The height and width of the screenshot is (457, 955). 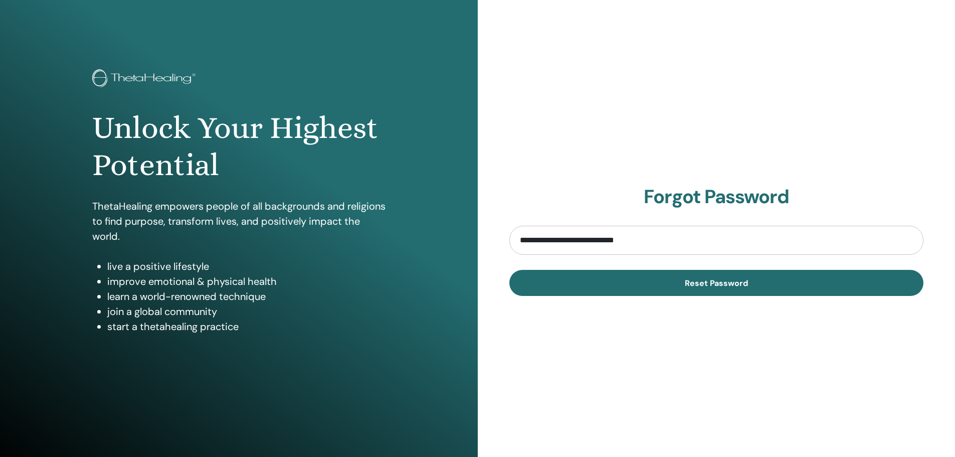 I want to click on span: Reset Password, so click(x=716, y=283).